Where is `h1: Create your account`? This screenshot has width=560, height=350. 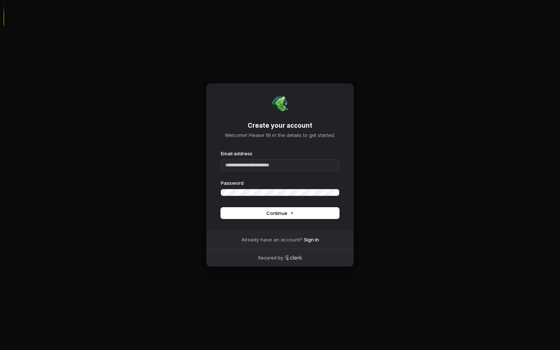
h1: Create your account is located at coordinates (280, 126).